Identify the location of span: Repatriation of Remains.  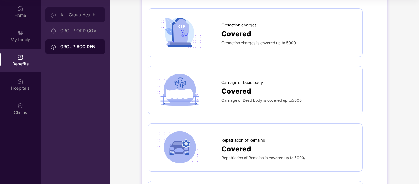
(243, 140).